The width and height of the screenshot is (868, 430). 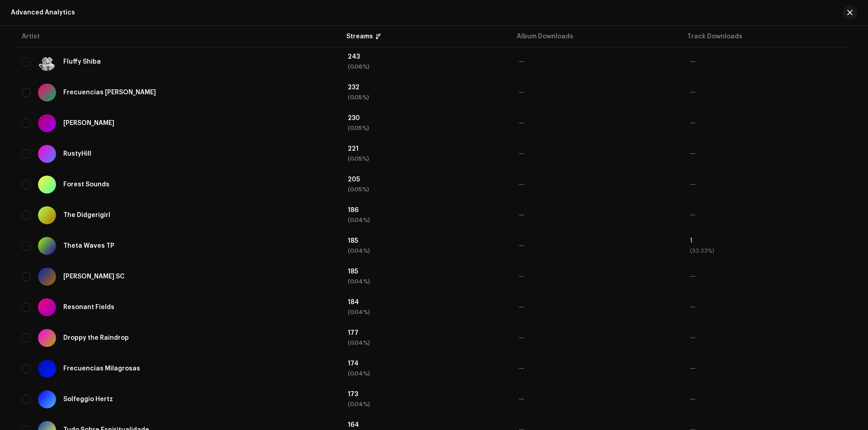 What do you see at coordinates (768, 241) in the screenshot?
I see `div: 1` at bounding box center [768, 241].